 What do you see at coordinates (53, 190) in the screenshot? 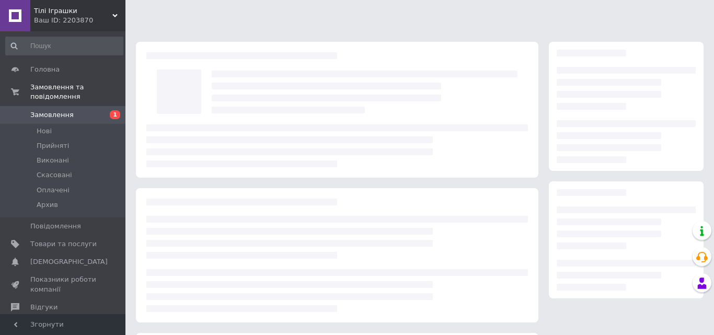
I see `span: Оплачені` at bounding box center [53, 190].